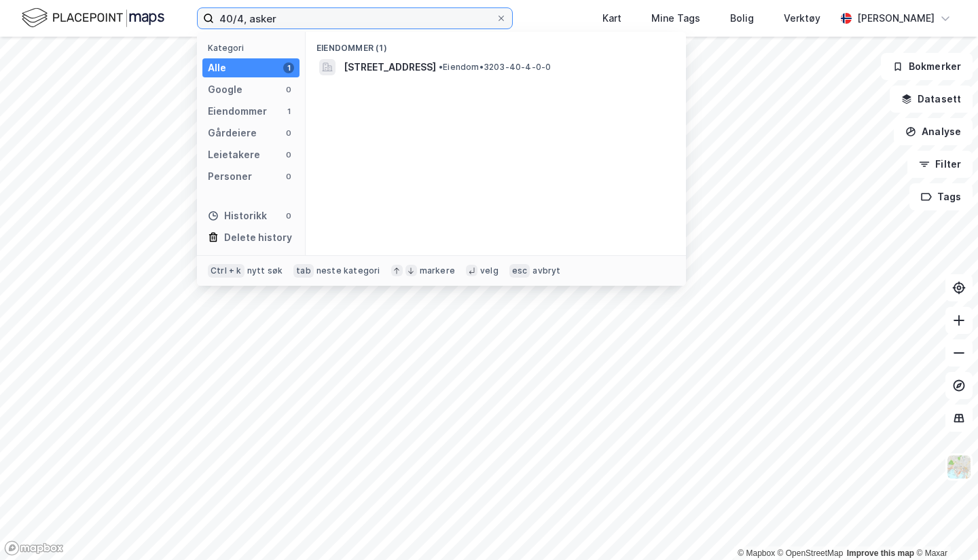 The image size is (978, 560). Describe the element at coordinates (927, 67) in the screenshot. I see `button: Bokmerker` at that location.